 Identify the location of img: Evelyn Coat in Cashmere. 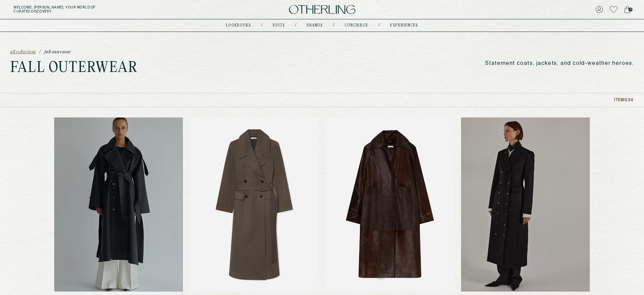
(526, 204).